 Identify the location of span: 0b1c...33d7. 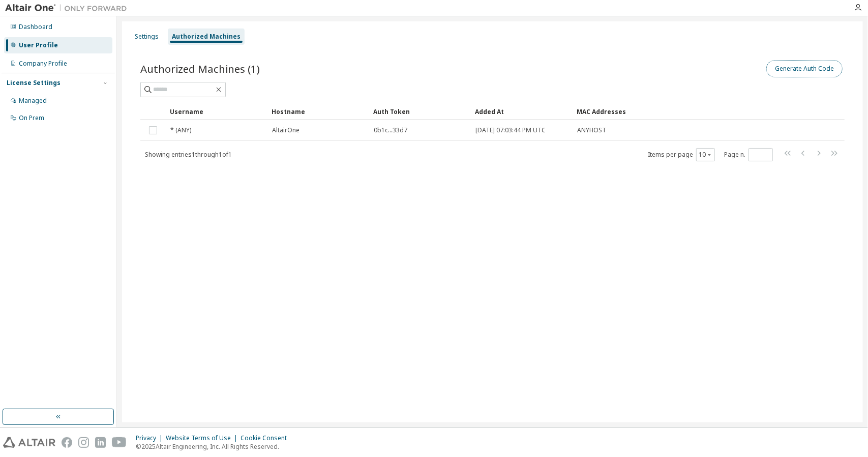
(390, 130).